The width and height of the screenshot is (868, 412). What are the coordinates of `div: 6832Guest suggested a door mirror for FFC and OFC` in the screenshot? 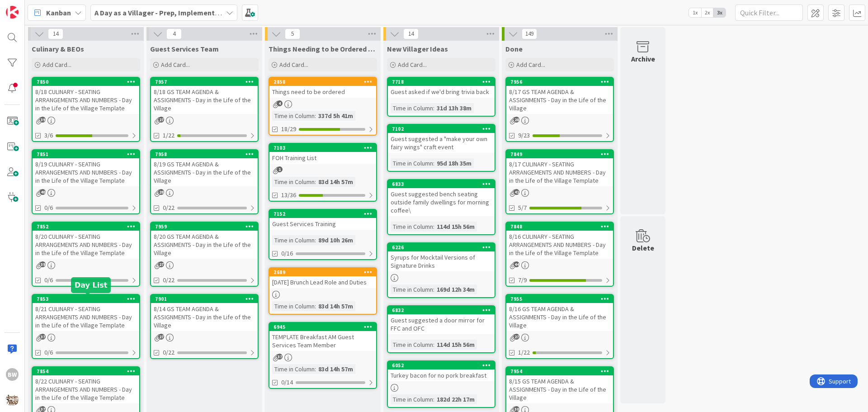 It's located at (441, 320).